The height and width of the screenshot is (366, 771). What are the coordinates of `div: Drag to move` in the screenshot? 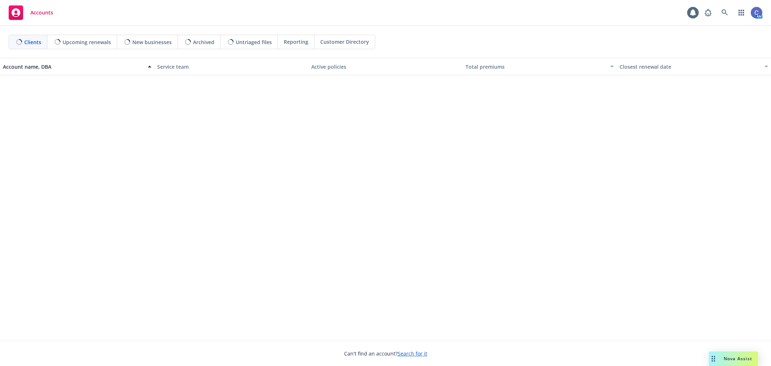 It's located at (713, 359).